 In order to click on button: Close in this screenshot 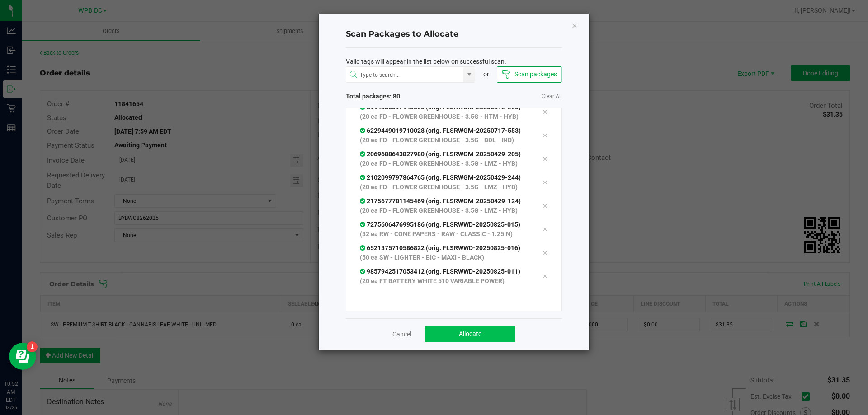, I will do `click(574, 25)`.